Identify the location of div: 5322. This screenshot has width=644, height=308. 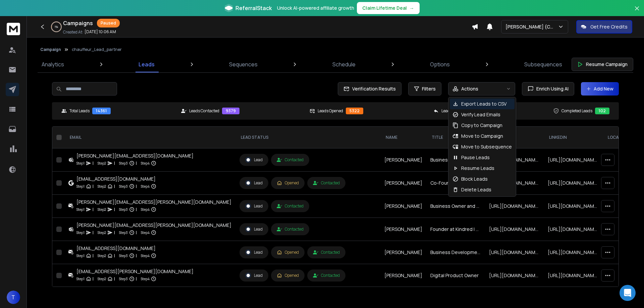
(355, 111).